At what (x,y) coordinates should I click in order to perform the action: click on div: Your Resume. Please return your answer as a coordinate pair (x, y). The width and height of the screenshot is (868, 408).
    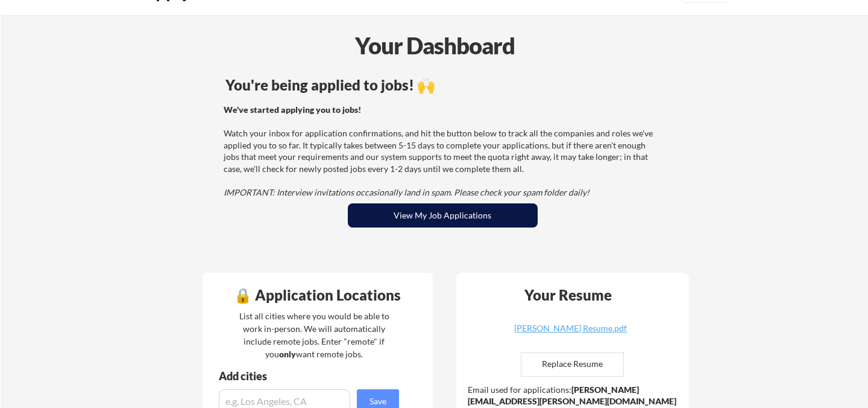
    Looking at the image, I should click on (569, 295).